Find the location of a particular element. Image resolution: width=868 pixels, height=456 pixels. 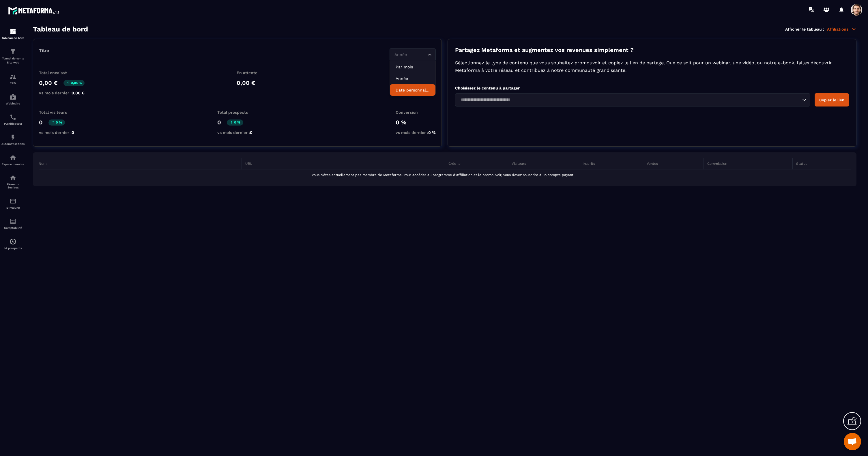

img: accountant is located at coordinates (13, 221).